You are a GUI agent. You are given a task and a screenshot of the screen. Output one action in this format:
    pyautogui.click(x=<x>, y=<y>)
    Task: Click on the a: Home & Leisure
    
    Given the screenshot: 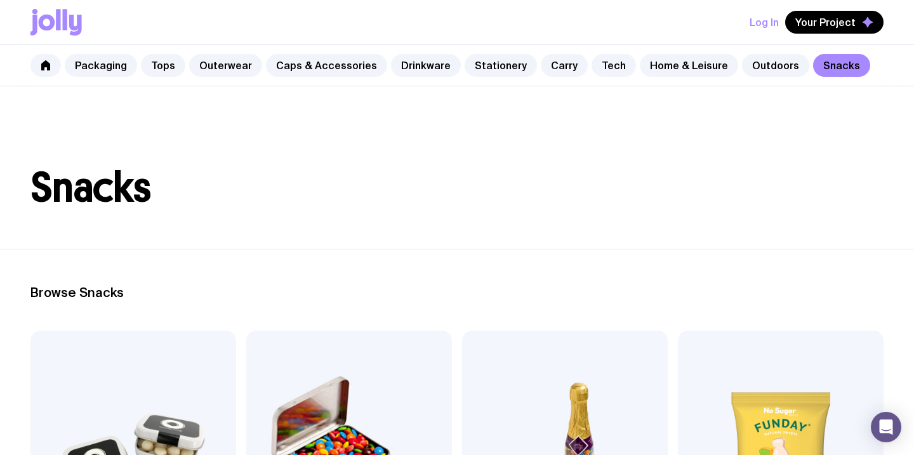 What is the action you would take?
    pyautogui.click(x=689, y=65)
    